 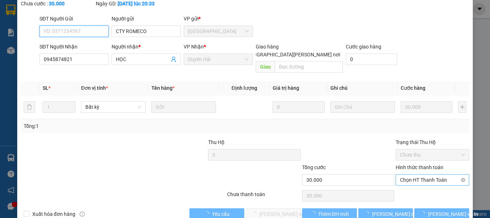 I want to click on button: delete, so click(x=29, y=107).